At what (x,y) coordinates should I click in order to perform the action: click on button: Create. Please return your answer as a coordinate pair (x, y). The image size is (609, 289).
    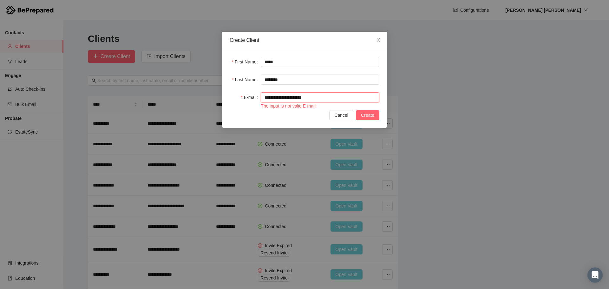
    Looking at the image, I should click on (367, 115).